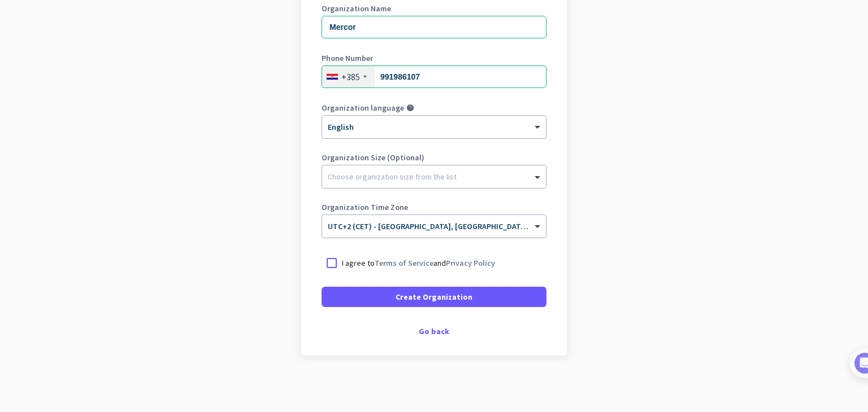 Image resolution: width=868 pixels, height=412 pixels. I want to click on label: Organization Time Zone, so click(434, 207).